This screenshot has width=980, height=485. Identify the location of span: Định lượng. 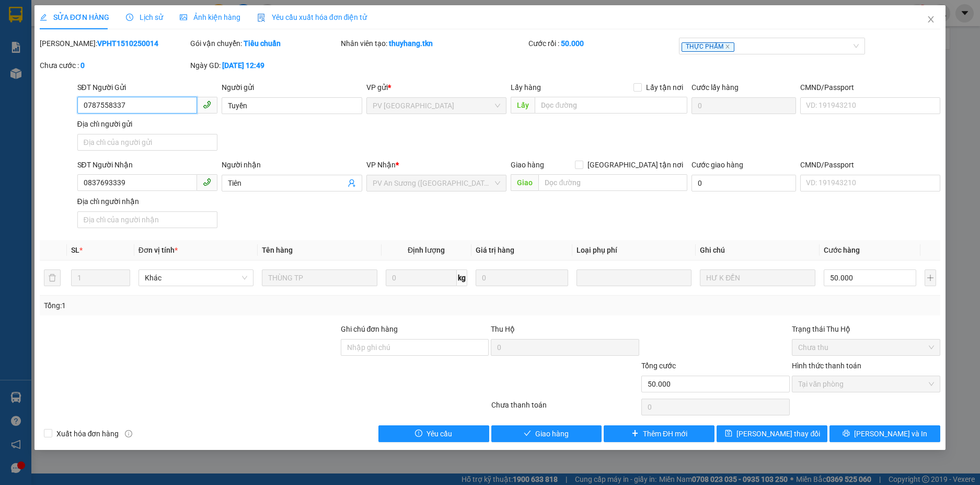
(426, 250).